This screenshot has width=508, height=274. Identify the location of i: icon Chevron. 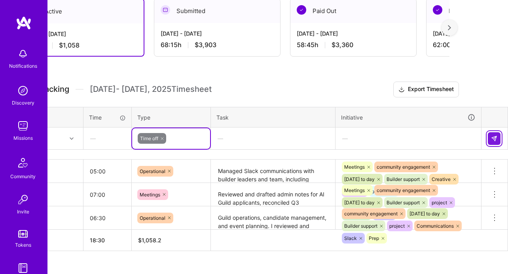
(72, 138).